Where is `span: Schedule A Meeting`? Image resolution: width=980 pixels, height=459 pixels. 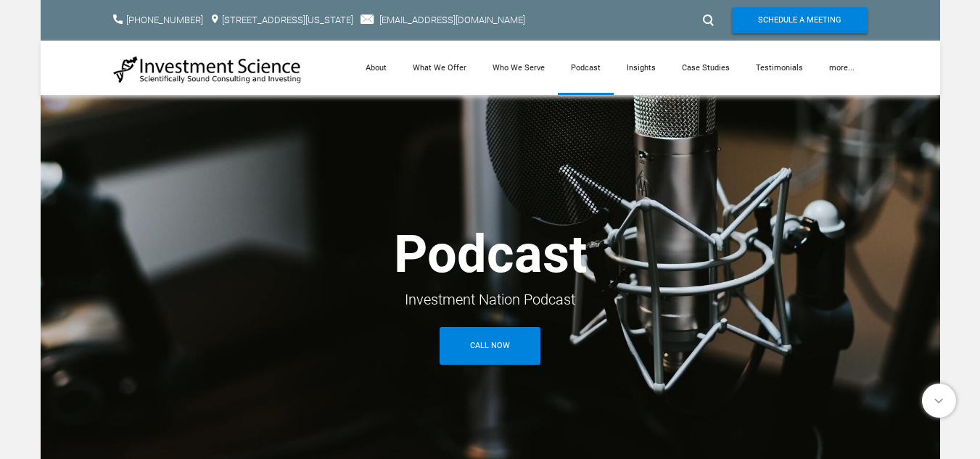
span: Schedule A Meeting is located at coordinates (799, 21).